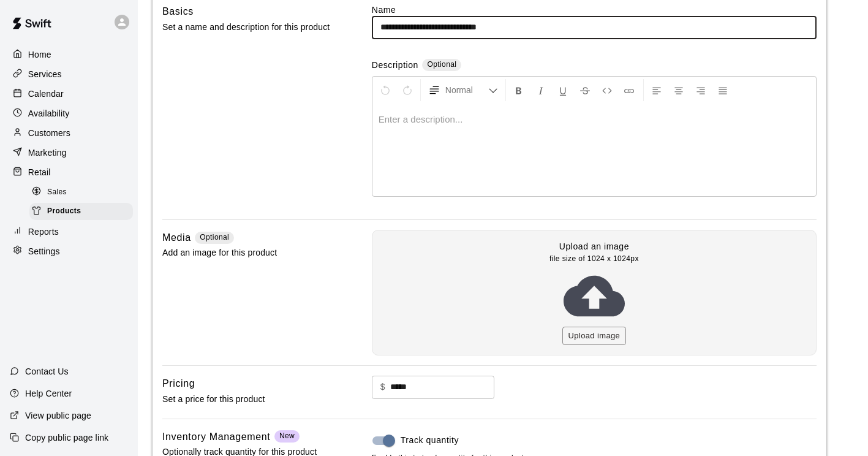 Image resolution: width=868 pixels, height=456 pixels. Describe the element at coordinates (48, 153) in the screenshot. I see `p: Marketing` at that location.